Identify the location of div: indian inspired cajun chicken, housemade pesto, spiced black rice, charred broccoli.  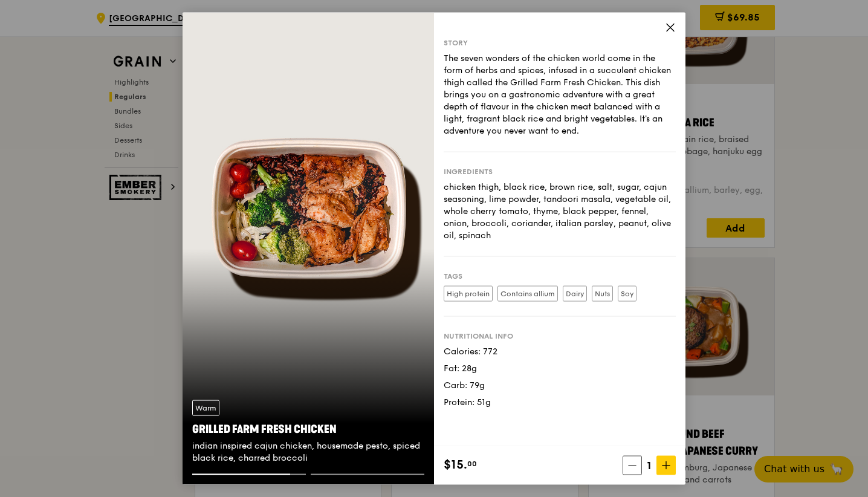
(308, 452).